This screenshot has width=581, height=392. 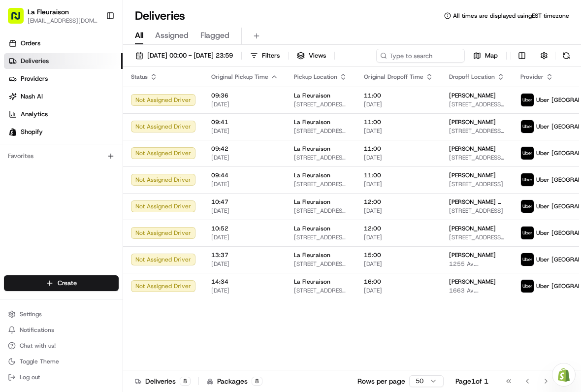 I want to click on span: Create, so click(x=67, y=283).